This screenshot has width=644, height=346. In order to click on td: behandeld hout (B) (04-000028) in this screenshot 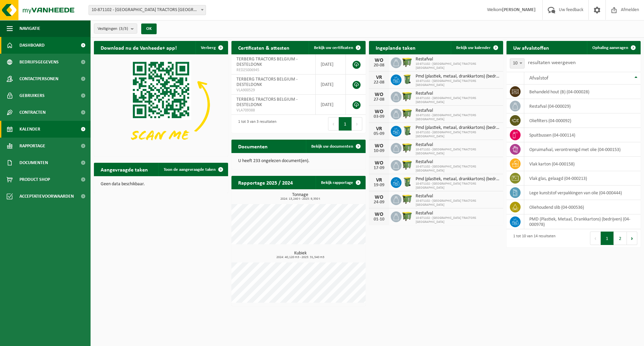, I will do `click(582, 91)`.